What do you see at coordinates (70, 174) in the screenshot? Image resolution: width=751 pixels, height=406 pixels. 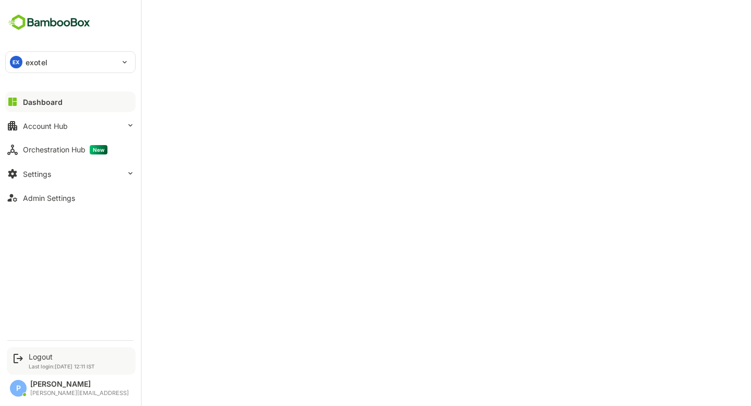 I see `button: Settings` at bounding box center [70, 174].